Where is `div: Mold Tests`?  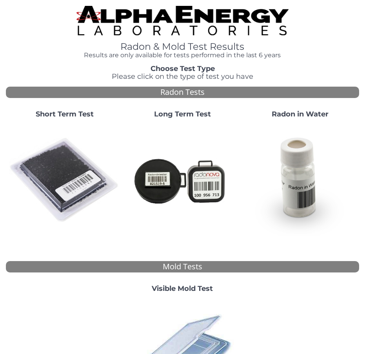 div: Mold Tests is located at coordinates (182, 266).